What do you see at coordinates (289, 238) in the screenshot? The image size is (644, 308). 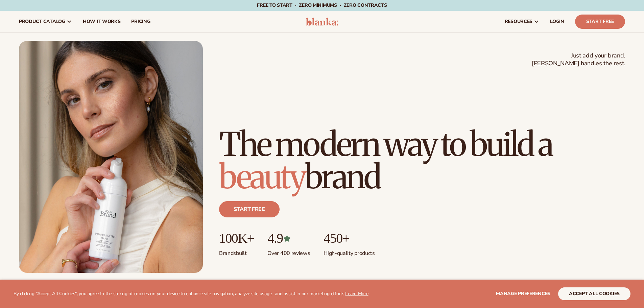 I see `p: 4.9` at bounding box center [289, 238].